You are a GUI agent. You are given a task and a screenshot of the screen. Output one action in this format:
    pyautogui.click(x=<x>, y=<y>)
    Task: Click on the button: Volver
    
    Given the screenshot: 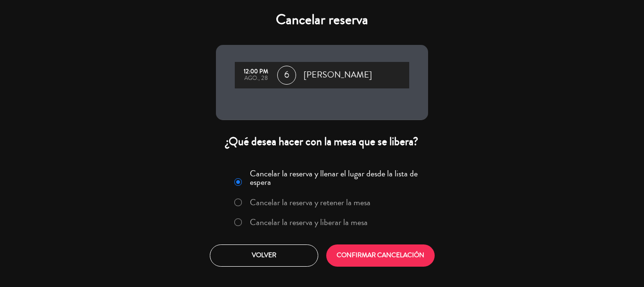 What is the action you would take?
    pyautogui.click(x=264, y=255)
    